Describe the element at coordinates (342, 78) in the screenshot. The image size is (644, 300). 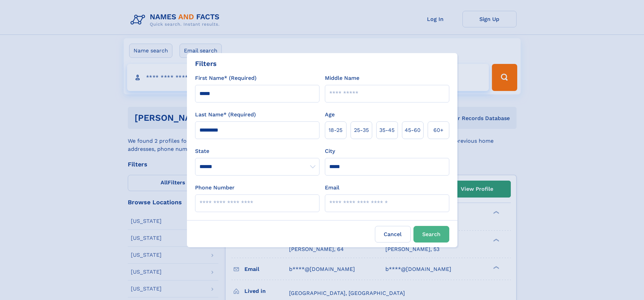
I see `label: Middle Name` at that location.